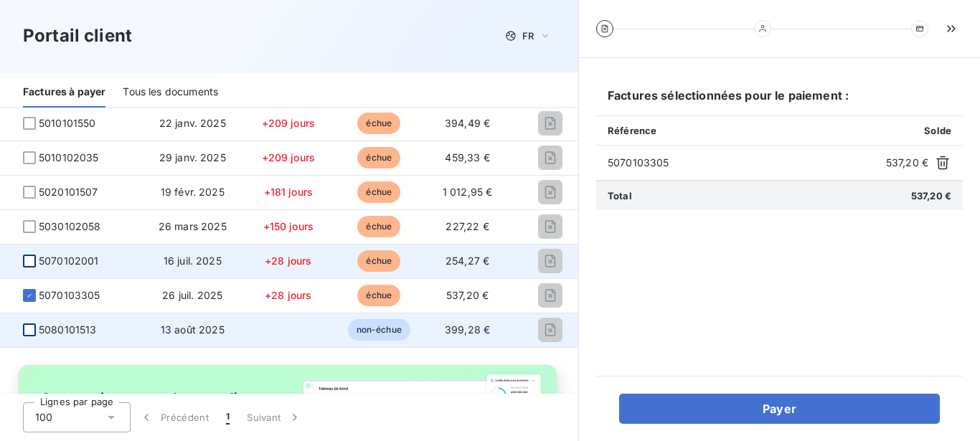 The height and width of the screenshot is (441, 980). What do you see at coordinates (467, 260) in the screenshot?
I see `span: 254,27 €` at bounding box center [467, 260].